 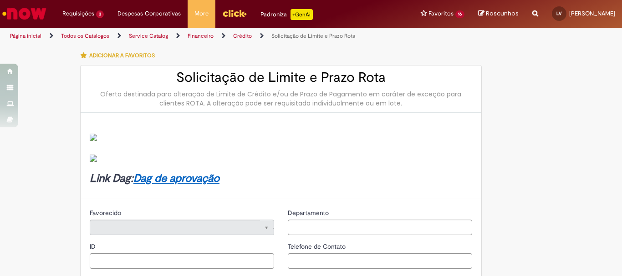 What do you see at coordinates (100, 14) in the screenshot?
I see `span: 3` at bounding box center [100, 14].